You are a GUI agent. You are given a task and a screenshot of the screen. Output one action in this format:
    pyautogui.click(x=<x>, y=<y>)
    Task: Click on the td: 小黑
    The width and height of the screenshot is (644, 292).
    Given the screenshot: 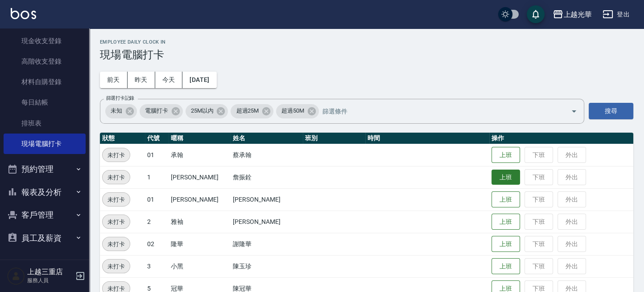 What is the action you would take?
    pyautogui.click(x=200, y=266)
    